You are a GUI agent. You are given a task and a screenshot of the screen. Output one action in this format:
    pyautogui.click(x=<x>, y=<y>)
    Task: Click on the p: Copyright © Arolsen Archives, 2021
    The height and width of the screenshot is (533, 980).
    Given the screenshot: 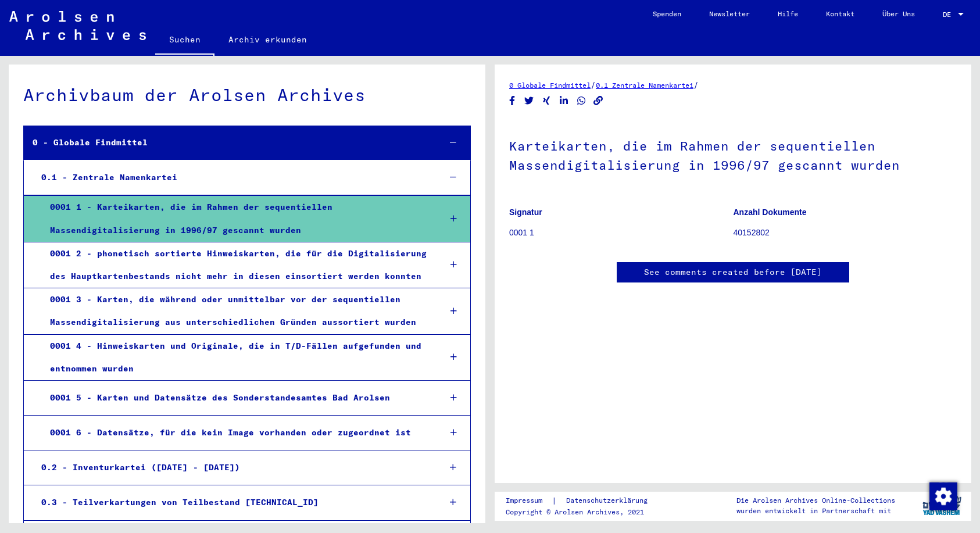 What is the action you would take?
    pyautogui.click(x=584, y=512)
    